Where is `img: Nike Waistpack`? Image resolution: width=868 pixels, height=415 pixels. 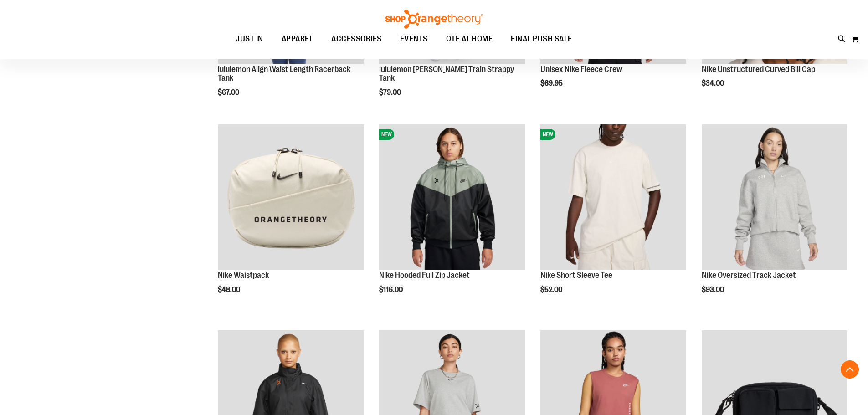 img: Nike Waistpack is located at coordinates (291, 197).